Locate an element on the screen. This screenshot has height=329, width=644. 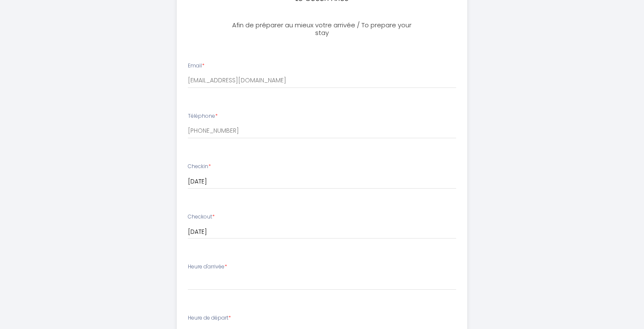
label: Heure d'arrivée is located at coordinates (208, 267).